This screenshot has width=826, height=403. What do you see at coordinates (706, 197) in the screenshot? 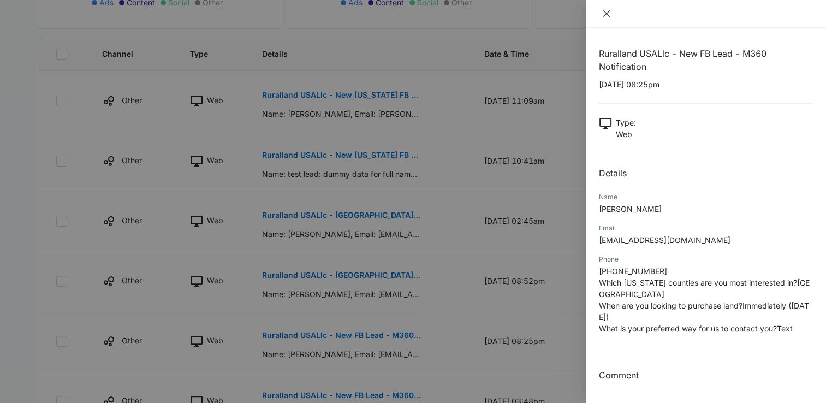
I see `div: Name` at bounding box center [706, 197].